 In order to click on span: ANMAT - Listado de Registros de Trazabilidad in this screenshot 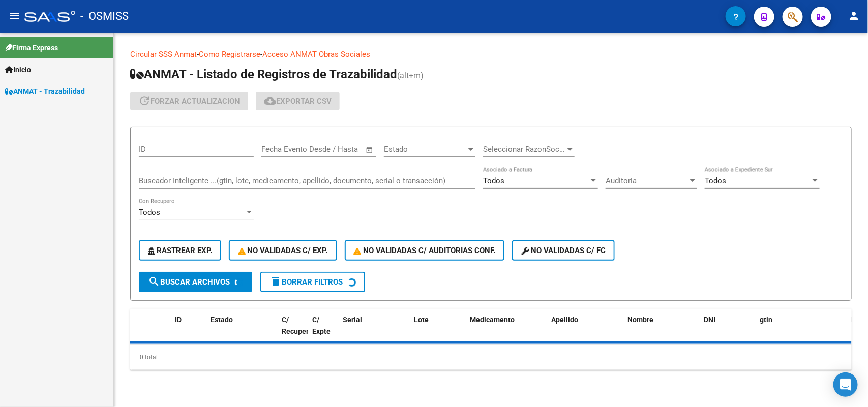, I will do `click(263, 74)`.